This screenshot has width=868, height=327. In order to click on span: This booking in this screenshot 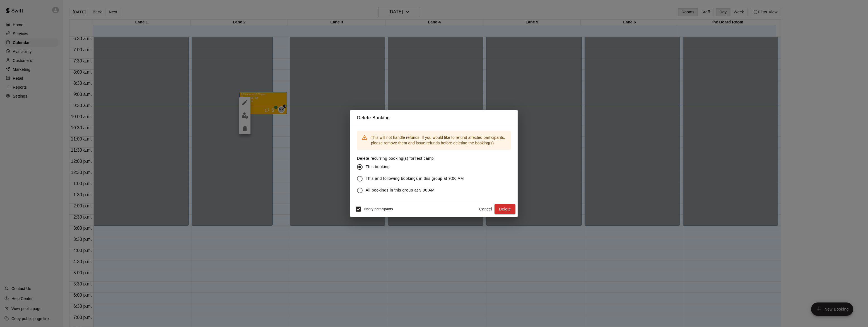, I will do `click(378, 166)`.